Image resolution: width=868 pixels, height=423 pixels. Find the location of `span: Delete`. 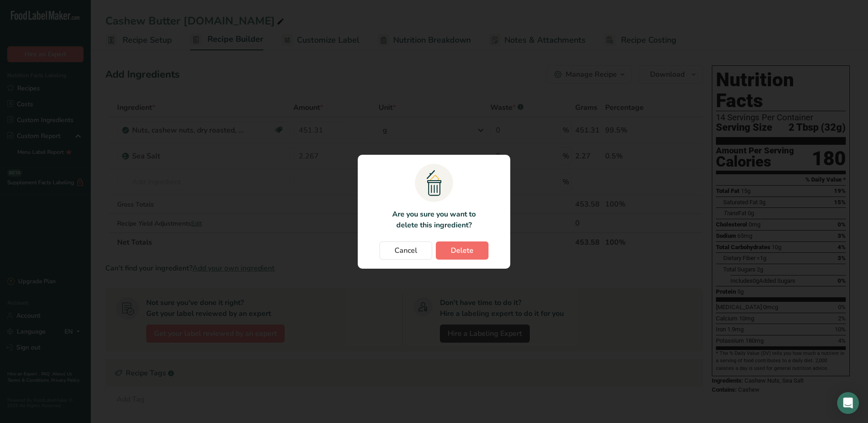

span: Delete is located at coordinates (462, 251).